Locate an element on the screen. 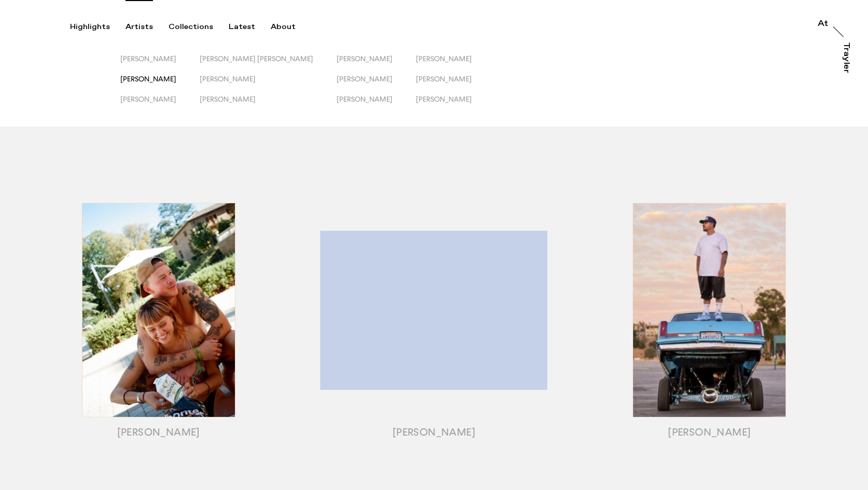 The width and height of the screenshot is (868, 490). a: At is located at coordinates (822, 25).